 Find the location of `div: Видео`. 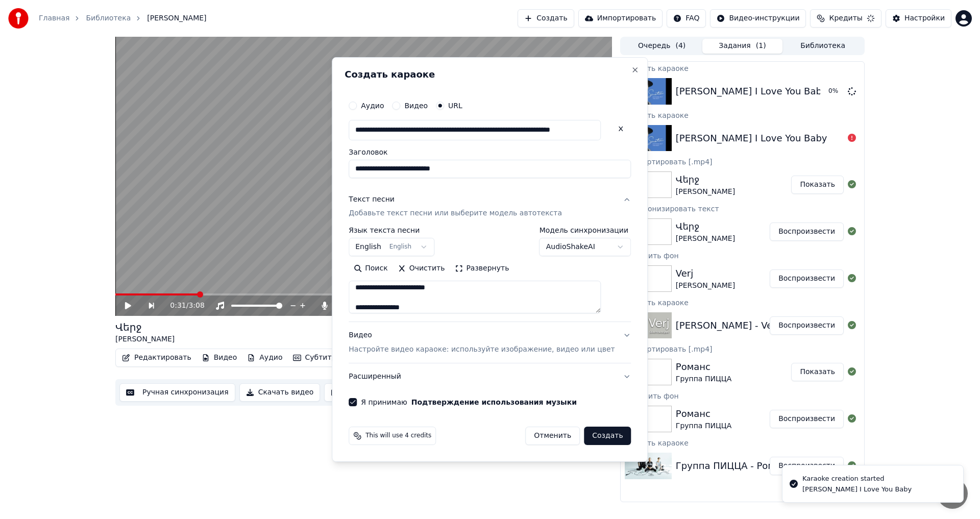

div: Видео is located at coordinates (481, 343).